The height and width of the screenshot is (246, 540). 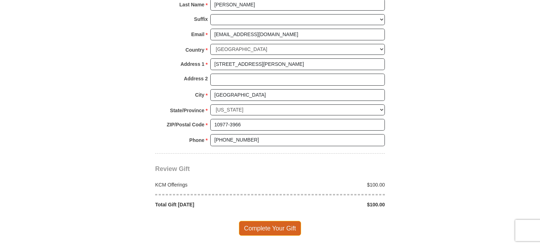 What do you see at coordinates (270, 228) in the screenshot?
I see `span: Complete Your Gift` at bounding box center [270, 228].